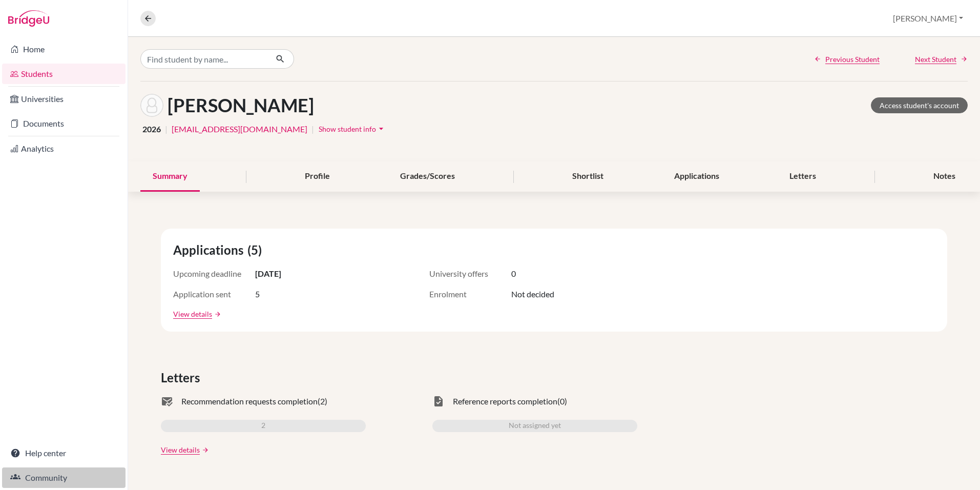 The height and width of the screenshot is (490, 980). What do you see at coordinates (210, 251) in the screenshot?
I see `span: Applications` at bounding box center [210, 251].